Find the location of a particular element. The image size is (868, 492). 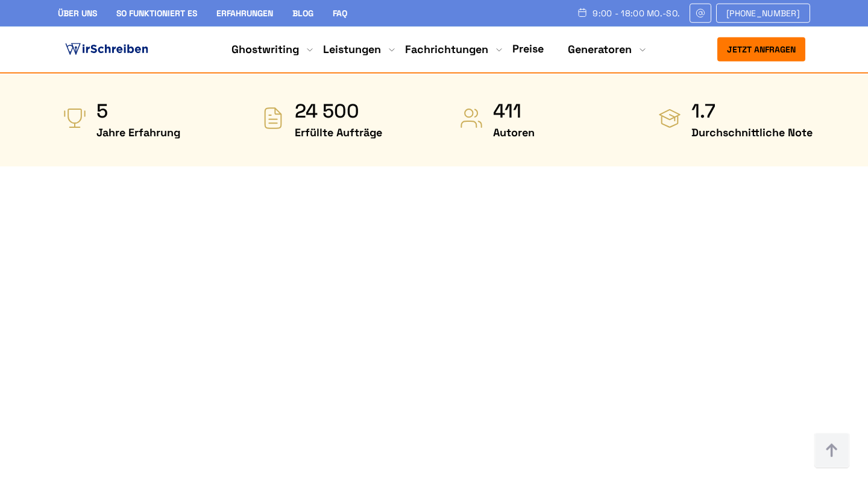

a: Leistungen is located at coordinates (352, 50).